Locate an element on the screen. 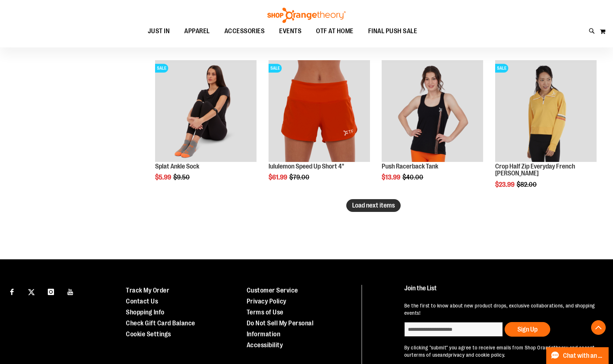  span: $9.50 is located at coordinates (182, 177).